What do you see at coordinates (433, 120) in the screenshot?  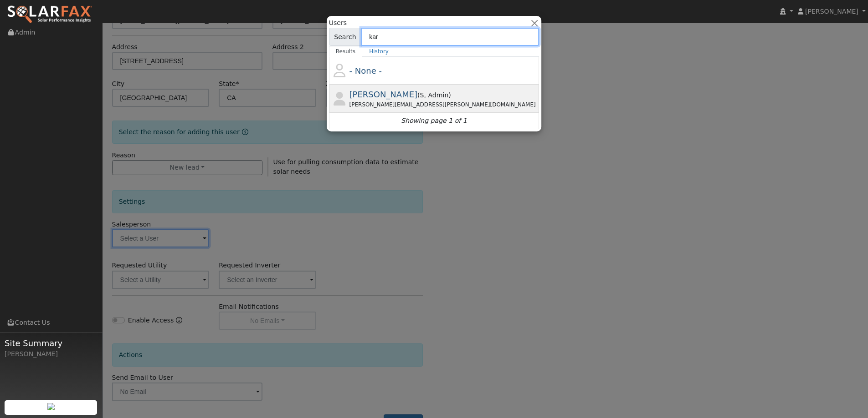 I see `i: Showing page 1 of 1` at bounding box center [433, 120].